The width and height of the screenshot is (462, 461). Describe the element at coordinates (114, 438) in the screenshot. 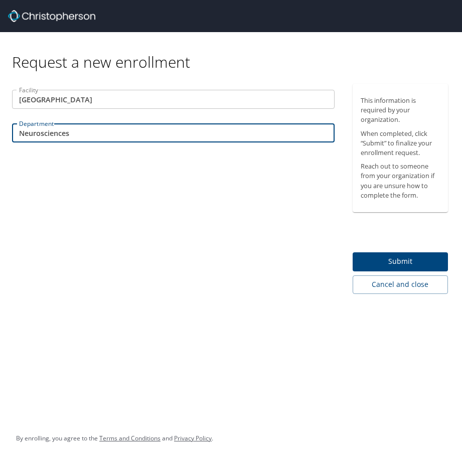

I see `div: By enrolling, you agree to the and .` at that location.